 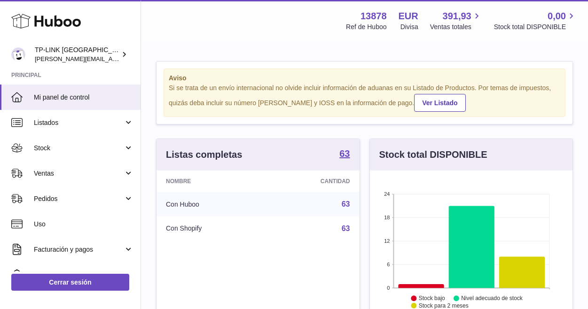 What do you see at coordinates (535, 21) in the screenshot?
I see `a: 0,00 Stock total DISPONIBLE` at bounding box center [535, 21].